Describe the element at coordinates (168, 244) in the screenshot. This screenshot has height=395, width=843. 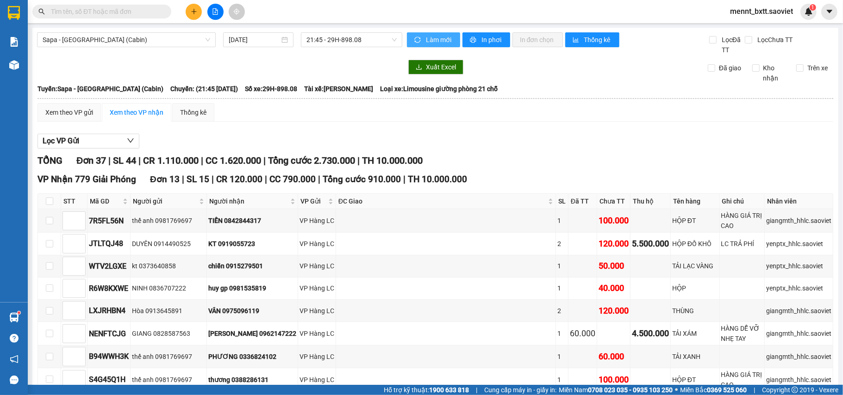
I see `div: DUYÊN 0914490525` at that location.